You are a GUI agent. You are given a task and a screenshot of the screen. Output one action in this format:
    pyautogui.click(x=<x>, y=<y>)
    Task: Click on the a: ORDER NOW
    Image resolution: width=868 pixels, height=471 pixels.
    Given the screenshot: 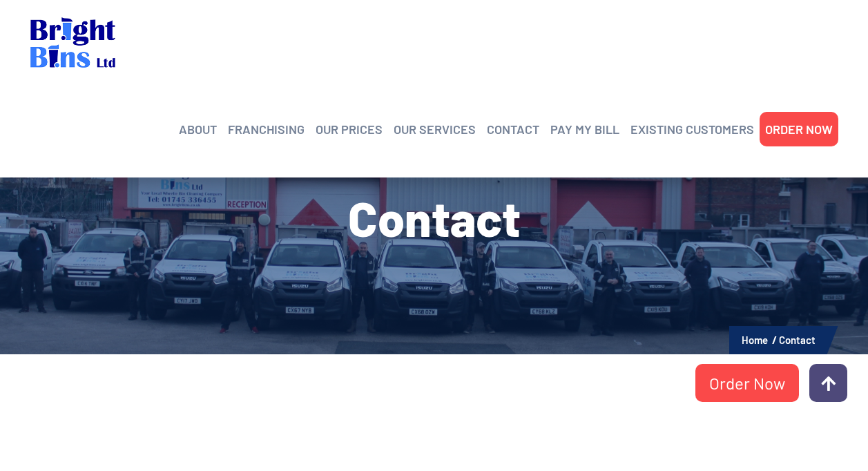 What is the action you would take?
    pyautogui.click(x=799, y=129)
    